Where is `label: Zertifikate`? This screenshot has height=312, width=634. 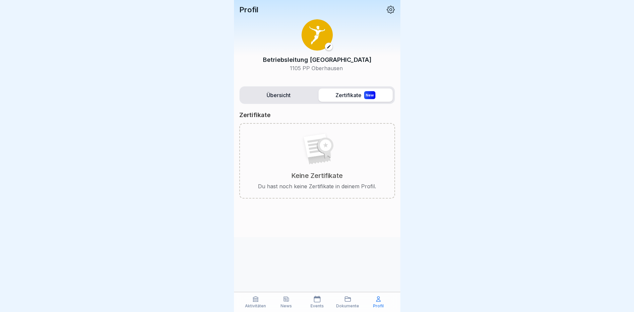 label: Zertifikate is located at coordinates (355, 95).